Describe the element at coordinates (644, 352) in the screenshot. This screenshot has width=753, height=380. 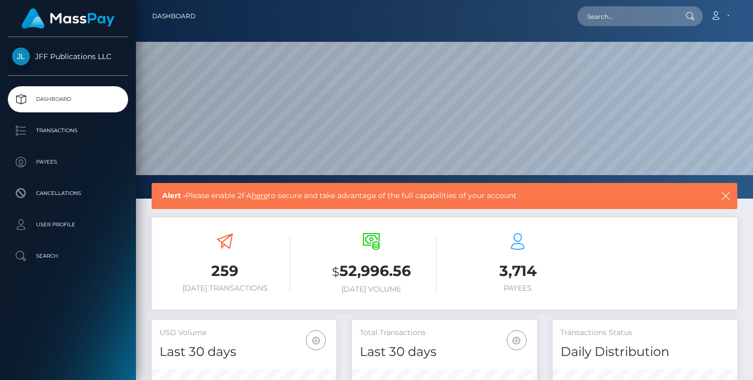
I see `h4: Daily Distribution` at that location.